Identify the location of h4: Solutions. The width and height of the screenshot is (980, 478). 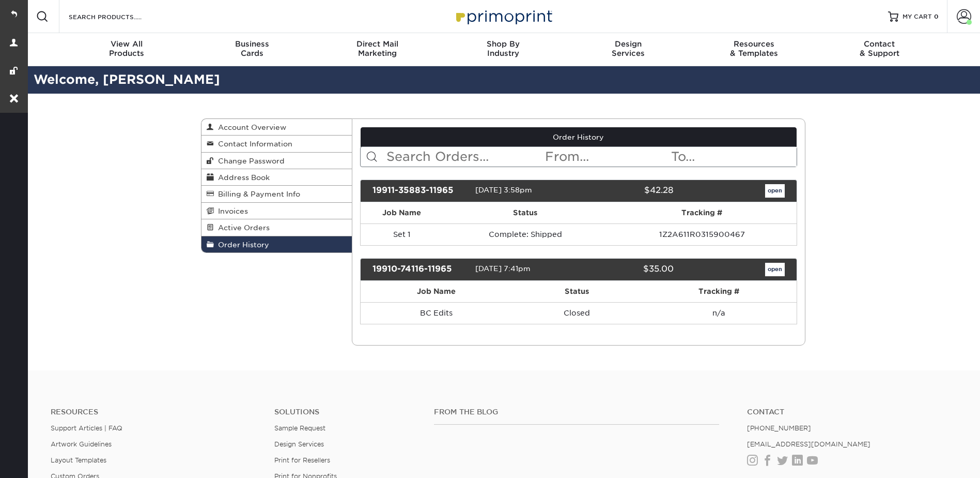
(346, 412).